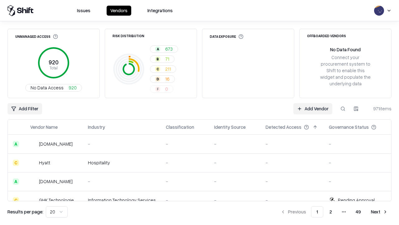 This screenshot has height=225, width=399. Describe the element at coordinates (158, 59) in the screenshot. I see `div: B` at that location.